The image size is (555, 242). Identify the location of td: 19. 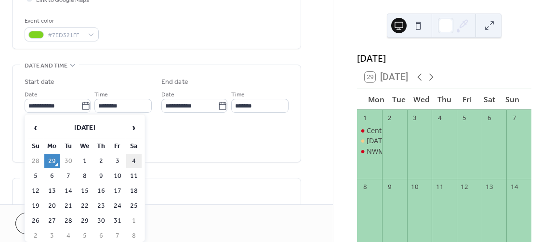
(36, 206).